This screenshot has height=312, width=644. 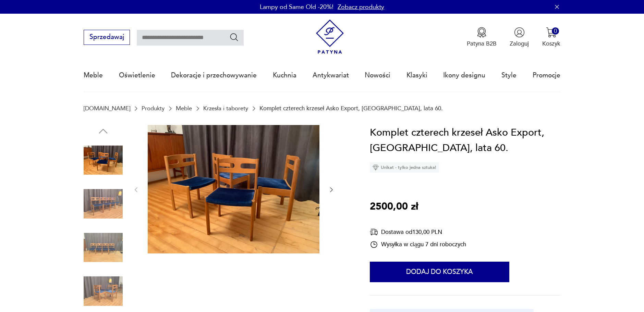 I want to click on a: Antykwariat, so click(x=331, y=75).